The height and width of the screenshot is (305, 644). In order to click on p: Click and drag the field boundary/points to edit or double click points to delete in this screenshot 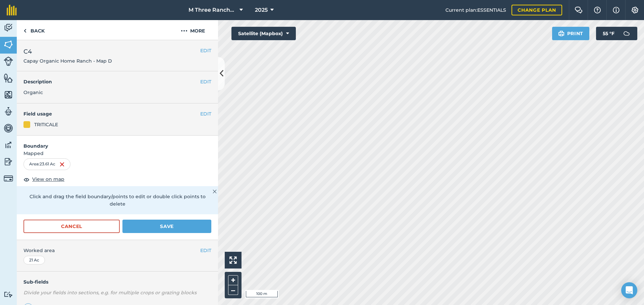, I will do `click(118, 200)`.